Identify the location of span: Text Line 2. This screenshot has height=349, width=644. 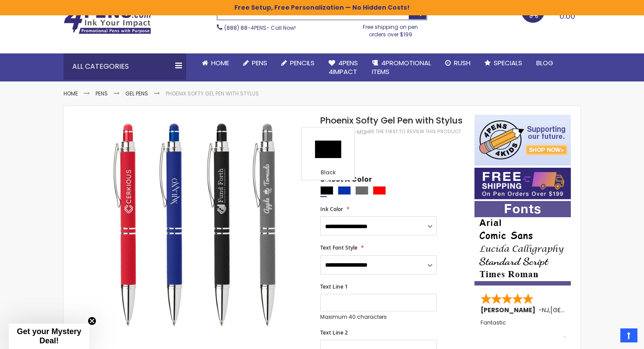
(334, 333).